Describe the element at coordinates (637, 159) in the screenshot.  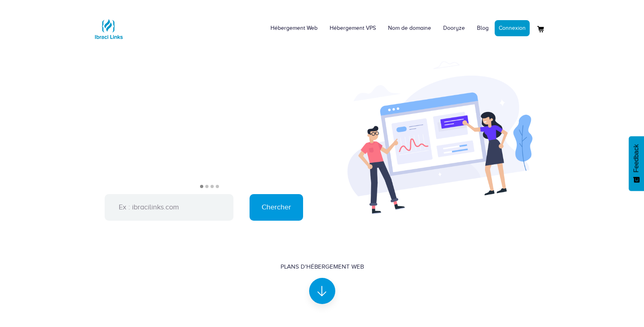
I see `span: Feedback` at that location.